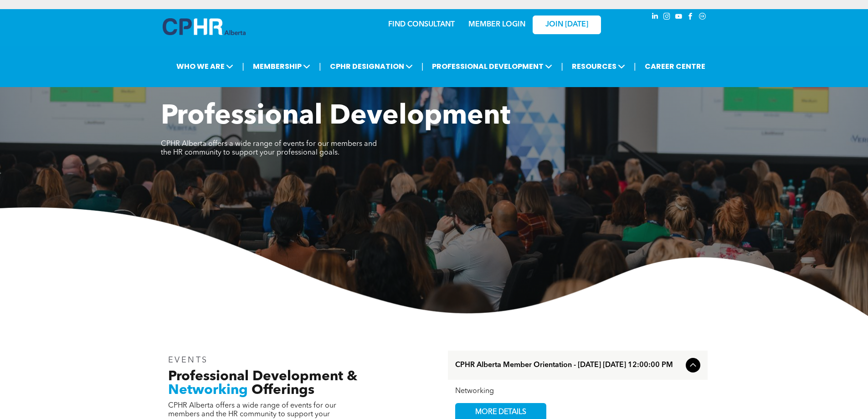 The image size is (868, 419). Describe the element at coordinates (205, 66) in the screenshot. I see `span: WHO WE ARE` at that location.